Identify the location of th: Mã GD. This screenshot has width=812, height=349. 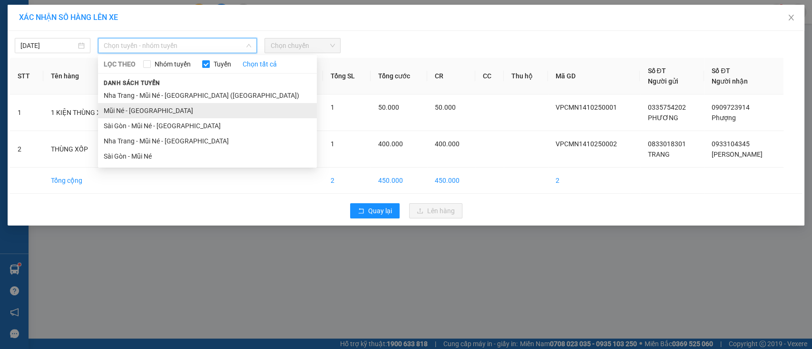
(594, 76).